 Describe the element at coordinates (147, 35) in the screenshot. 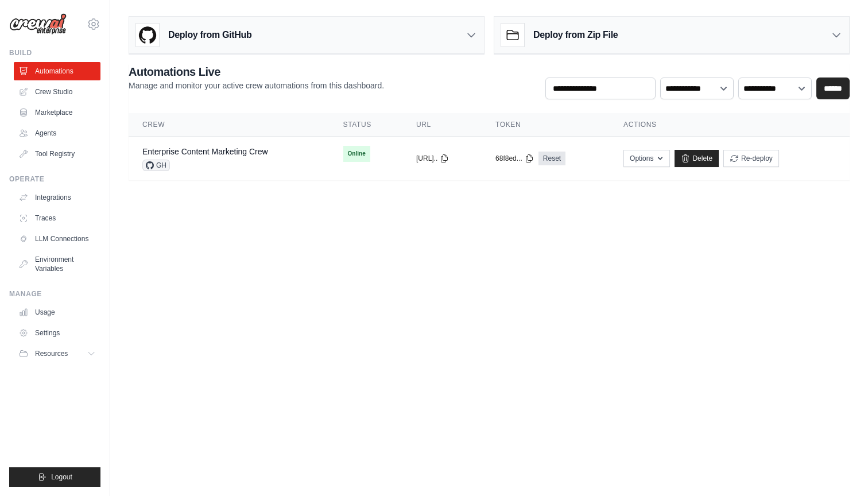

I see `img: GitHub Logo` at that location.